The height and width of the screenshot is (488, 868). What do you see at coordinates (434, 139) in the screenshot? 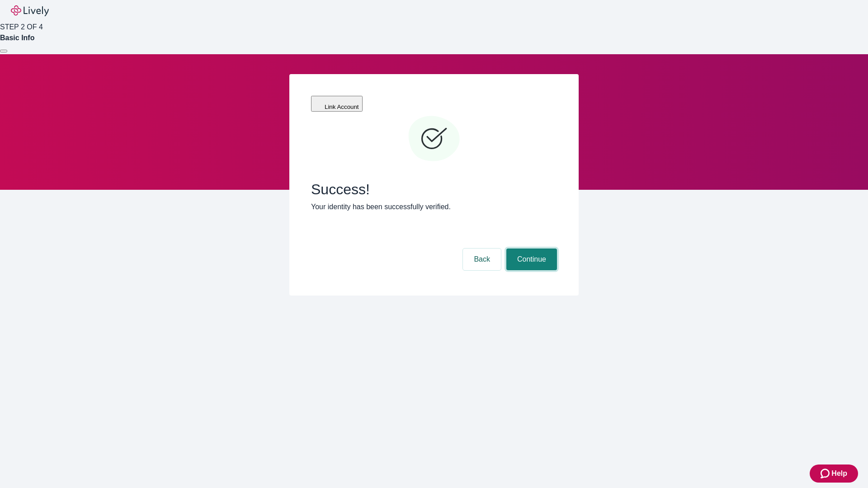
I see `svg: Checkmark icon` at bounding box center [434, 139].